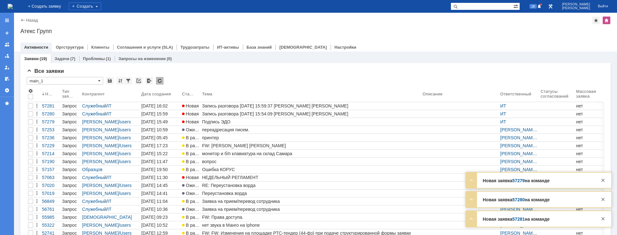  What do you see at coordinates (51, 225) in the screenshot?
I see `a: 55322` at bounding box center [51, 225].